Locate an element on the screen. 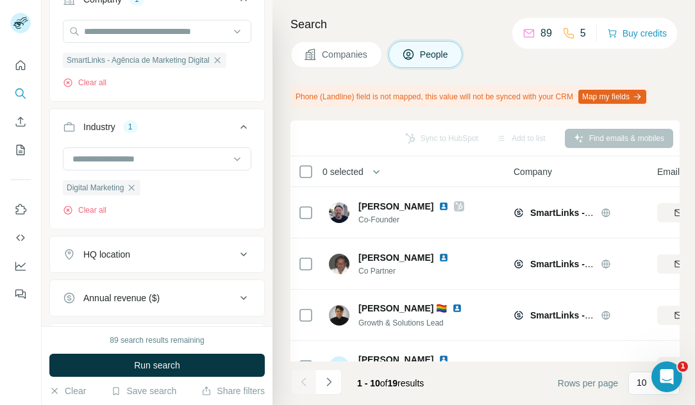 The width and height of the screenshot is (695, 405). div: AG is located at coordinates (339, 367).